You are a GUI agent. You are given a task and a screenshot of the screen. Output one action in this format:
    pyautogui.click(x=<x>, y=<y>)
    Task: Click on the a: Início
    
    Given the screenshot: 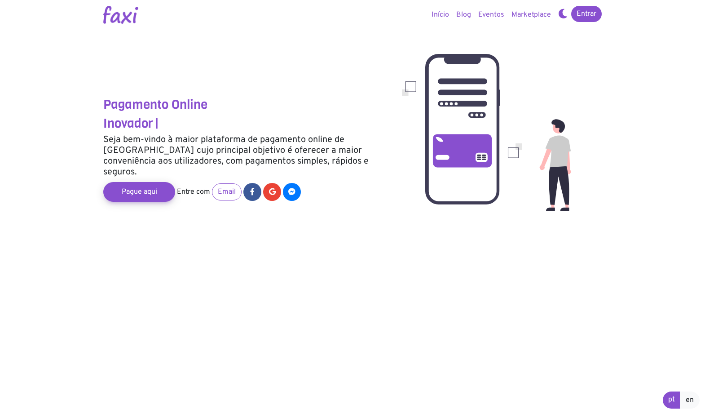 What is the action you would take?
    pyautogui.click(x=440, y=15)
    